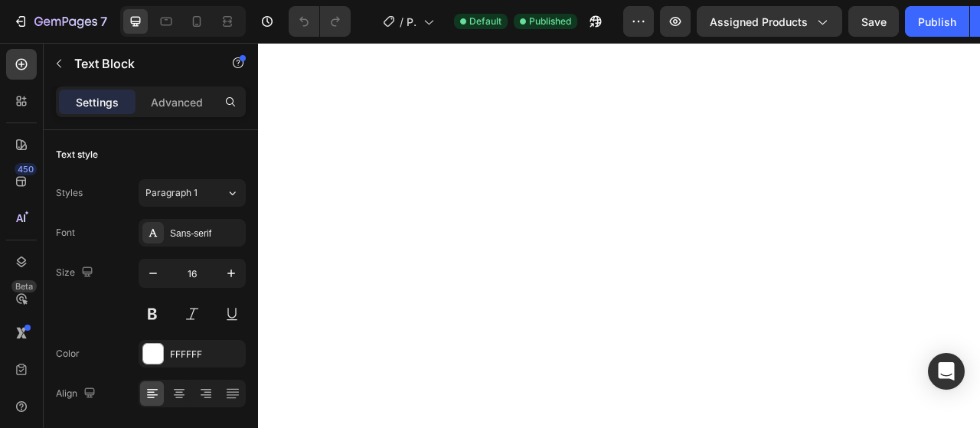 The image size is (980, 428). Describe the element at coordinates (192, 193) in the screenshot. I see `button: Paragraph 1` at that location.